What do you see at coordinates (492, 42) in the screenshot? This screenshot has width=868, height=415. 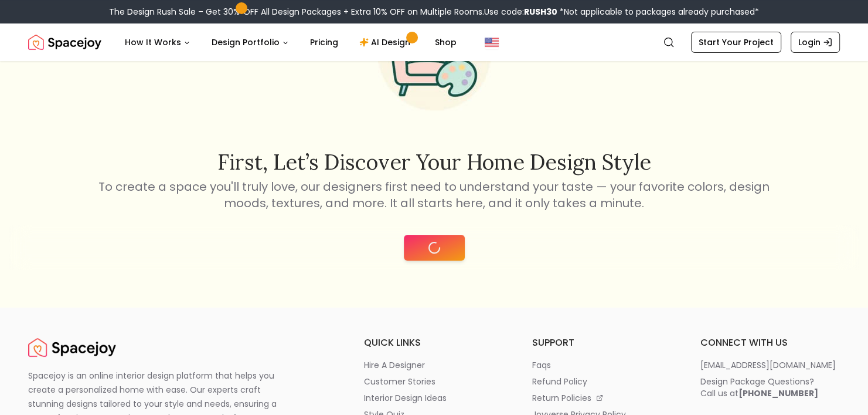 I see `img: United States` at bounding box center [492, 42].